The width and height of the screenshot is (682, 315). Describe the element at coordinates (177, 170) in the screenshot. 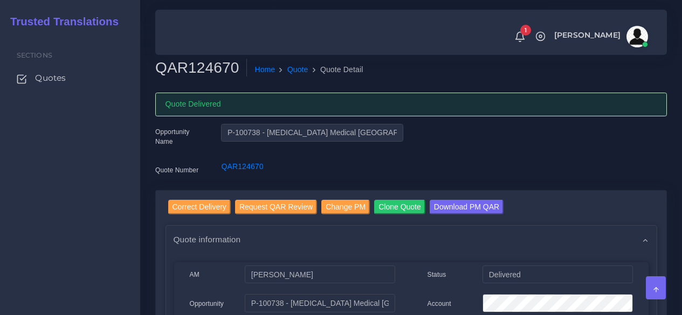

I see `label: Quote Number` at that location.